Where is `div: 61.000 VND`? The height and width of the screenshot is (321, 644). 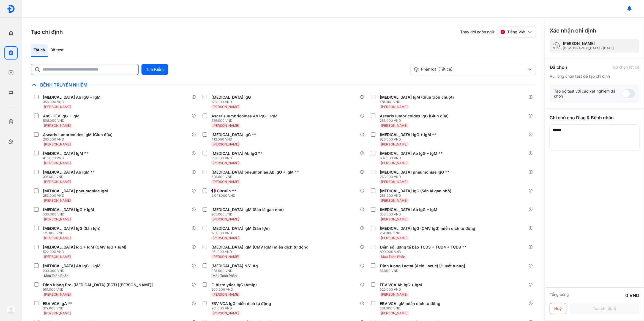 div: 61.000 VND is located at coordinates (424, 271).